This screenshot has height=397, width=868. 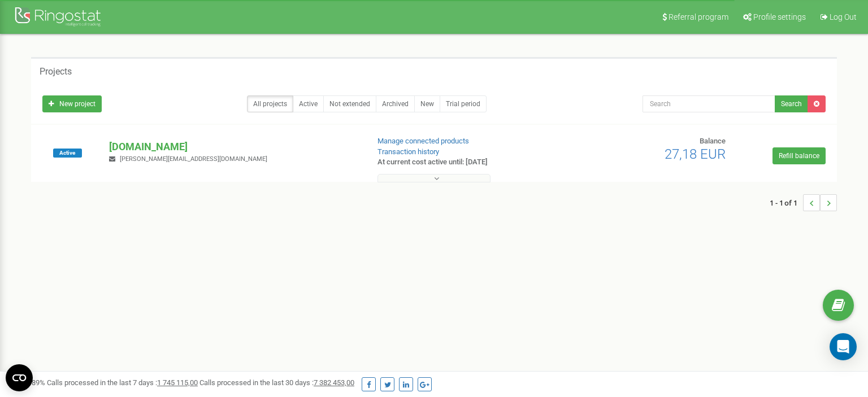 What do you see at coordinates (427, 104) in the screenshot?
I see `a: New` at bounding box center [427, 104].